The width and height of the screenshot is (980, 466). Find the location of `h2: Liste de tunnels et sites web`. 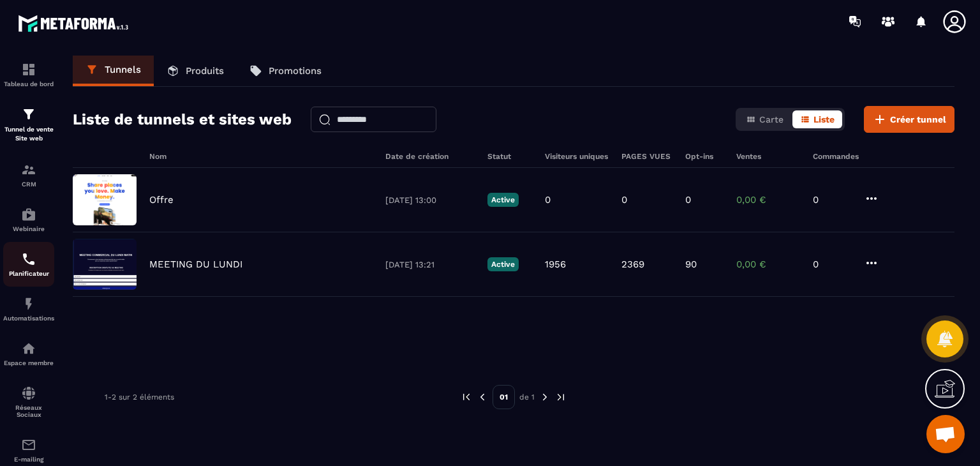

h2: Liste de tunnels et sites web is located at coordinates (182, 119).